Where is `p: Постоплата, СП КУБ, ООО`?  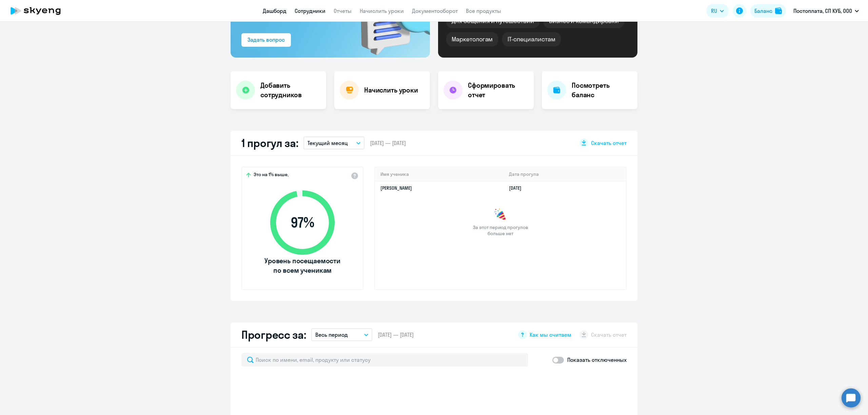
p: Постоплата, СП КУБ, ООО is located at coordinates (822, 11).